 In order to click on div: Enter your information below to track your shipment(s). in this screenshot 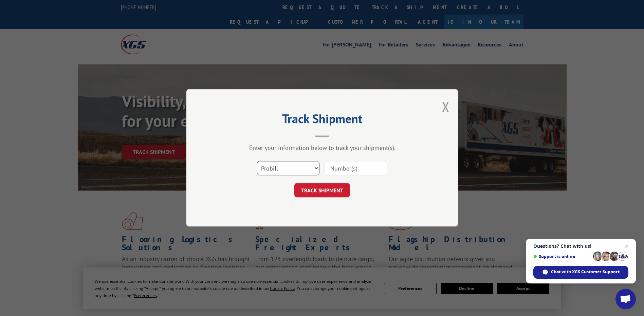, I will do `click(322, 148)`.